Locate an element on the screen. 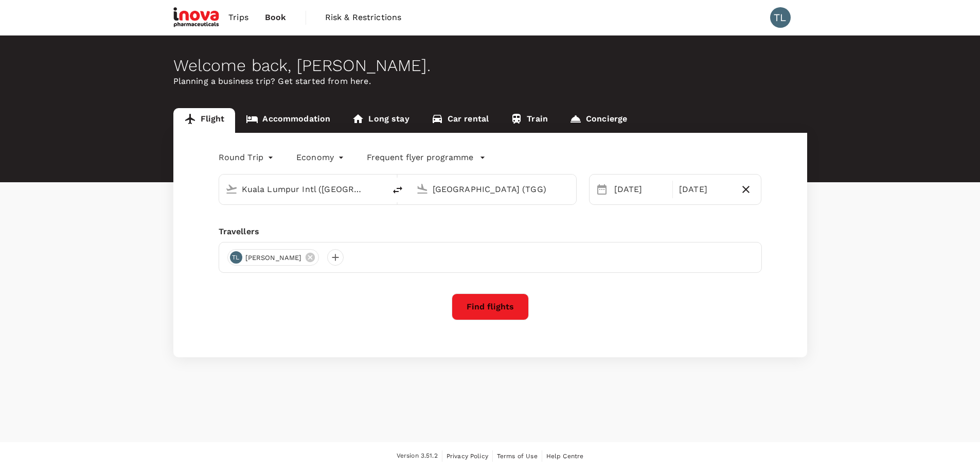 This screenshot has width=980, height=469. a: Privacy Policy is located at coordinates (467, 456).